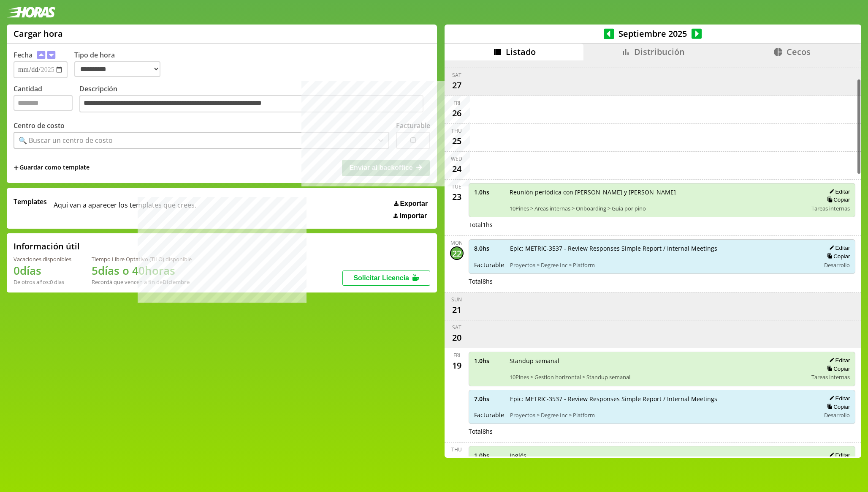  What do you see at coordinates (121, 64) in the screenshot?
I see `label: Tipo de hora` at bounding box center [121, 64].